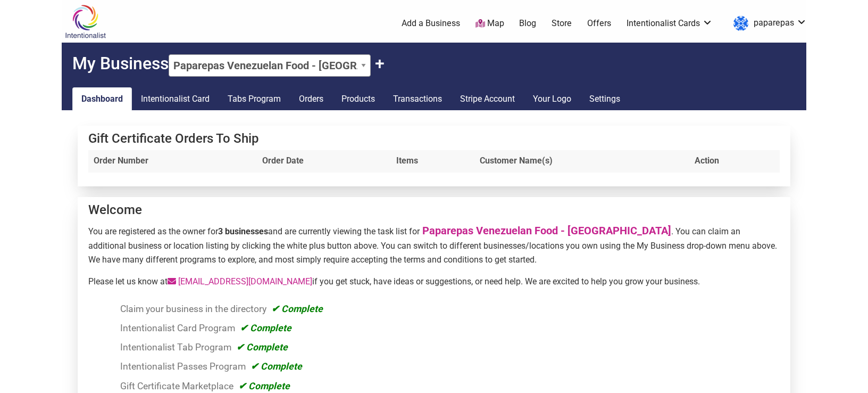 This screenshot has height=393, width=868. Describe the element at coordinates (767, 23) in the screenshot. I see `a: paparepas` at that location.